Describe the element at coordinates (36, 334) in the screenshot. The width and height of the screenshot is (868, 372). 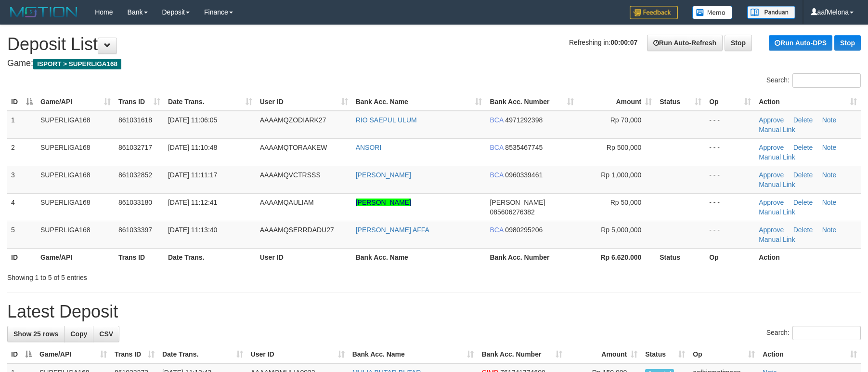
I see `a: Show 25 rows` at that location.